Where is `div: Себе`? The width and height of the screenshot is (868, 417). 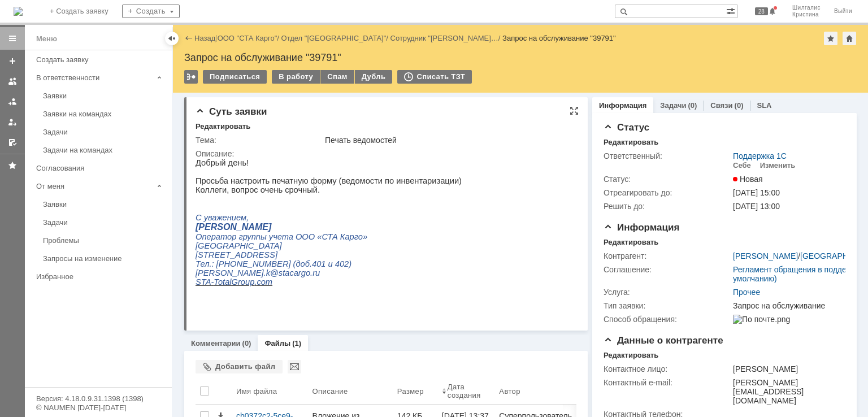 div: Себе is located at coordinates (742, 166).